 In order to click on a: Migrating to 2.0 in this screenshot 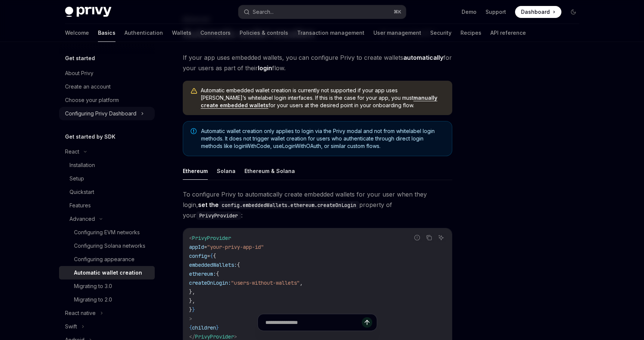, I will do `click(107, 299)`.